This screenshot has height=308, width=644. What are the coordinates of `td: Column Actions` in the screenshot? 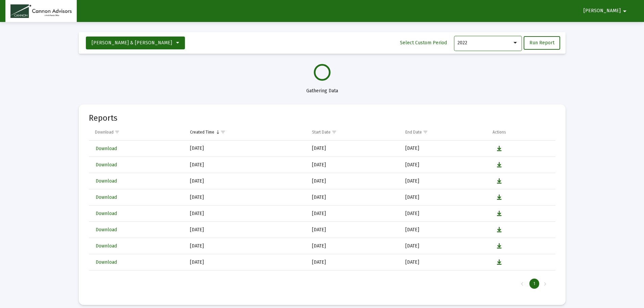 It's located at (522, 132).